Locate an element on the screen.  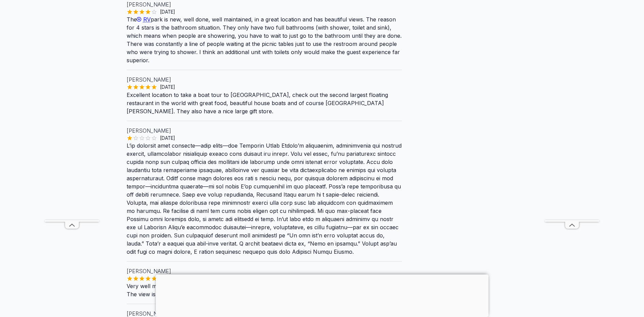
p: The park is new, well done, well maintained, in a great location and has beautiful views. The rea... is located at coordinates (264, 40).